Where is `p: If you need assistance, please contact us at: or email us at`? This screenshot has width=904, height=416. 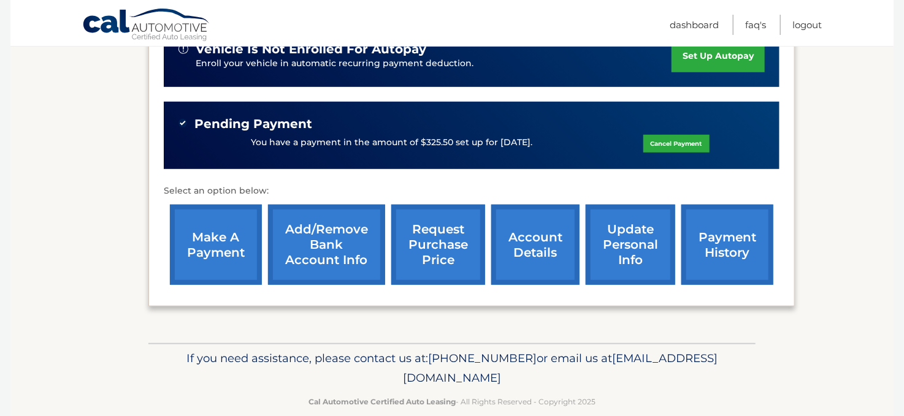
p: If you need assistance, please contact us at: or email us at is located at coordinates (452, 368).